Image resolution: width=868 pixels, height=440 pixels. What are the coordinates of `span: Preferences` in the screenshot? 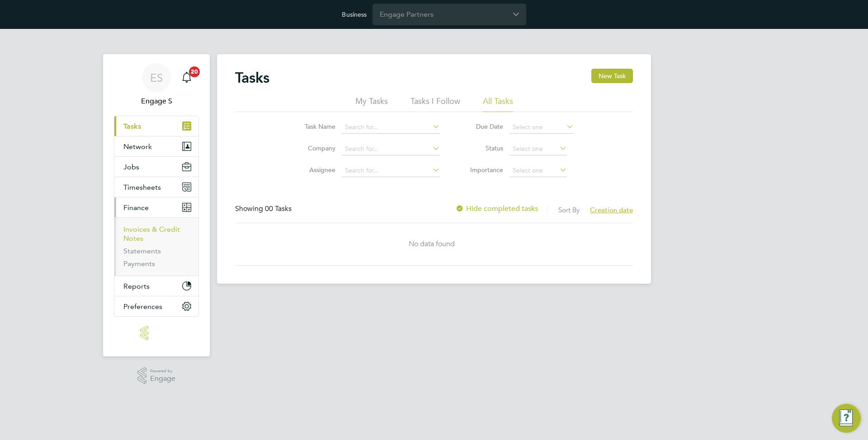 It's located at (143, 307).